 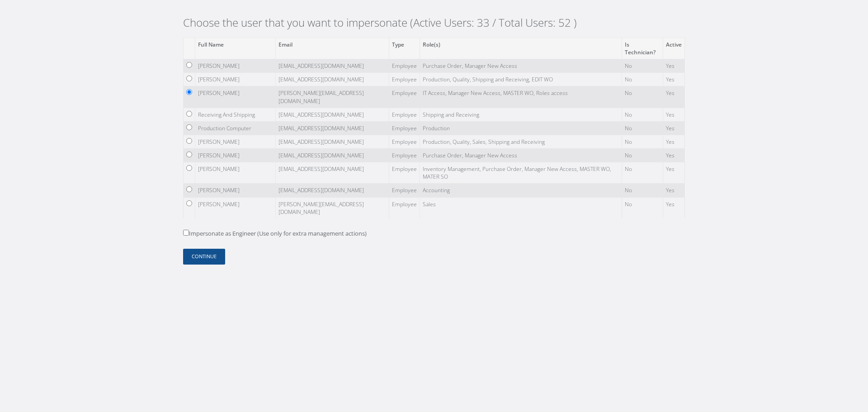 I want to click on th: Is Technician?, so click(x=642, y=48).